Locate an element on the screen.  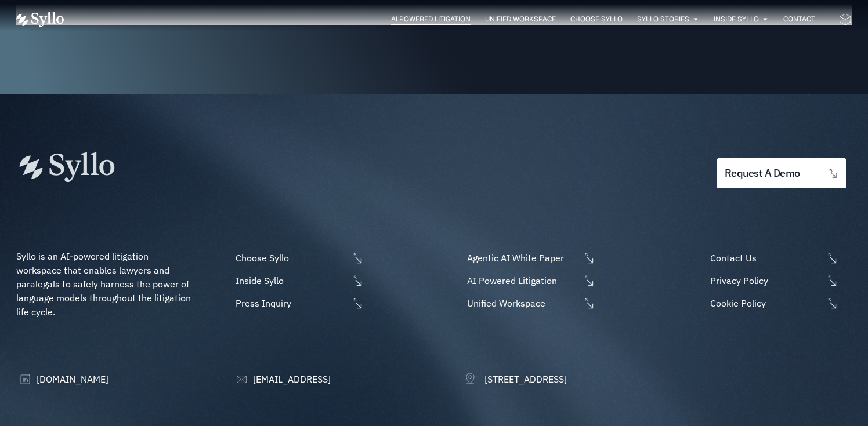
a: Cookie Policy is located at coordinates (780, 303).